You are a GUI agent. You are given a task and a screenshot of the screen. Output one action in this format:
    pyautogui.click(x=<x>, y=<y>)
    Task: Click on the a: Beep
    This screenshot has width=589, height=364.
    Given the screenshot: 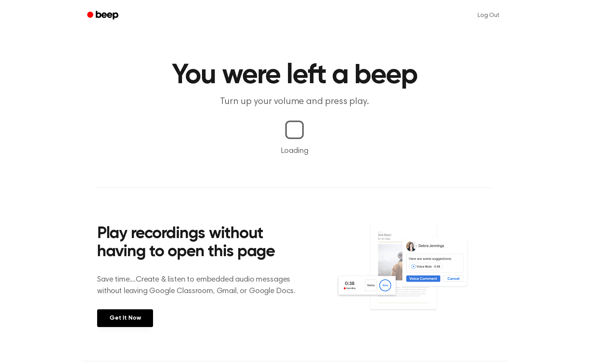 What is the action you would take?
    pyautogui.click(x=103, y=15)
    